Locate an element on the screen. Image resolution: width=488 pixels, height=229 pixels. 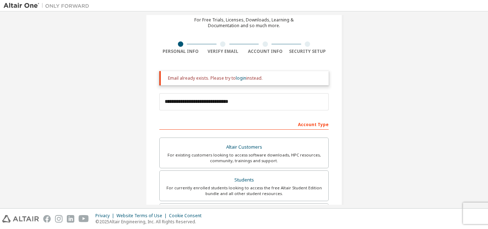
div: Website Terms of Use is located at coordinates (143, 216).